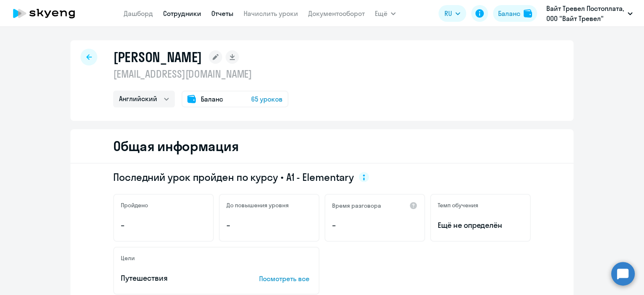 This screenshot has height=295, width=644. Describe the element at coordinates (134, 205) in the screenshot. I see `h5: Пройдено` at that location.